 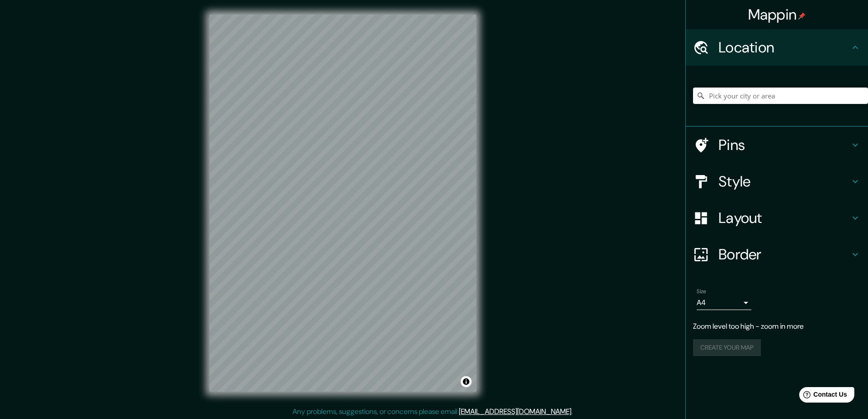 I want to click on span: Contact Us, so click(x=43, y=11).